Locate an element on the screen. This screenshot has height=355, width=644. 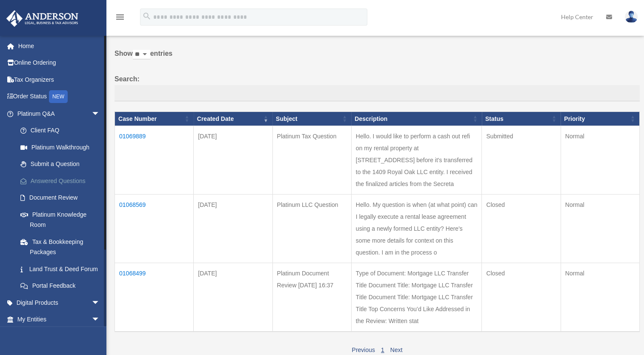
select: Showentries is located at coordinates (141, 54).